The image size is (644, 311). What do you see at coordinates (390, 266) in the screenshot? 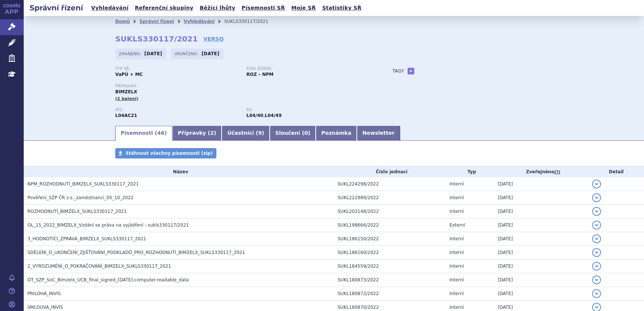
I see `td: SUKL184559/2022` at bounding box center [390, 266].